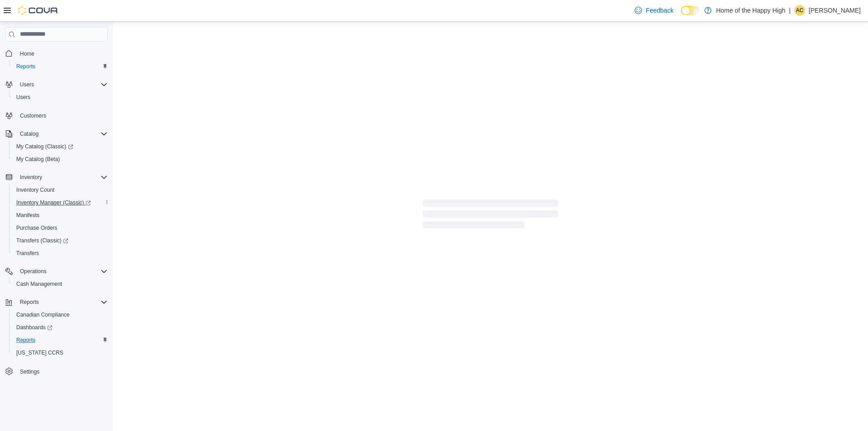 Image resolution: width=868 pixels, height=431 pixels. What do you see at coordinates (60, 190) in the screenshot?
I see `button: Inventory Count` at bounding box center [60, 190].